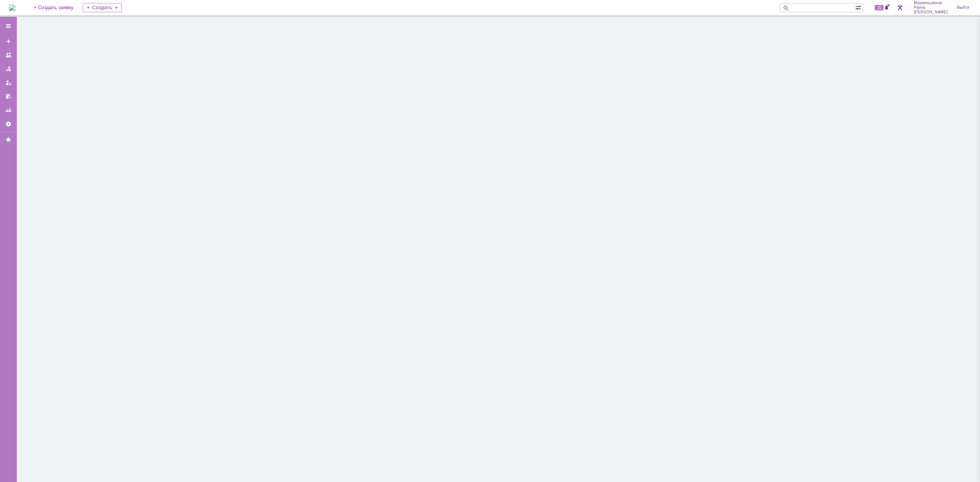 This screenshot has height=482, width=980. I want to click on a: Перейти на домашнюю страницу, so click(12, 8).